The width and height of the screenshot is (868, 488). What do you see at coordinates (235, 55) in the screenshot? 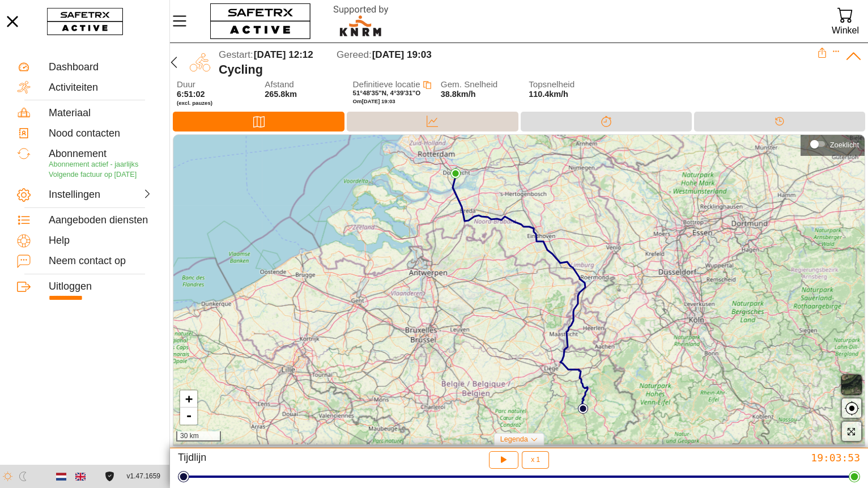
I see `span: Gestart:` at bounding box center [235, 55].